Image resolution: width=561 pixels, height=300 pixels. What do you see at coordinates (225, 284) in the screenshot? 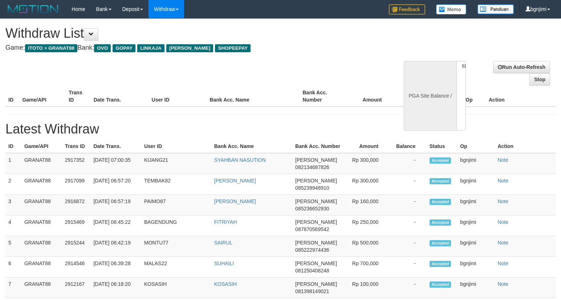
I see `a: KOSASIH` at bounding box center [225, 284].